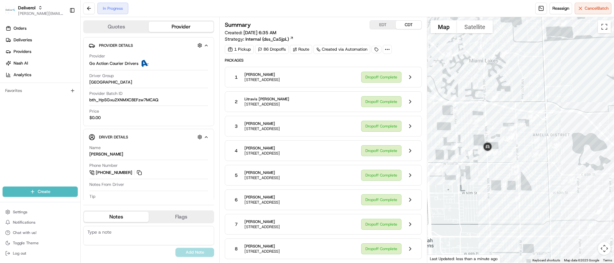 This screenshot has width=614, height=263. I want to click on div: 66, so click(490, 152).